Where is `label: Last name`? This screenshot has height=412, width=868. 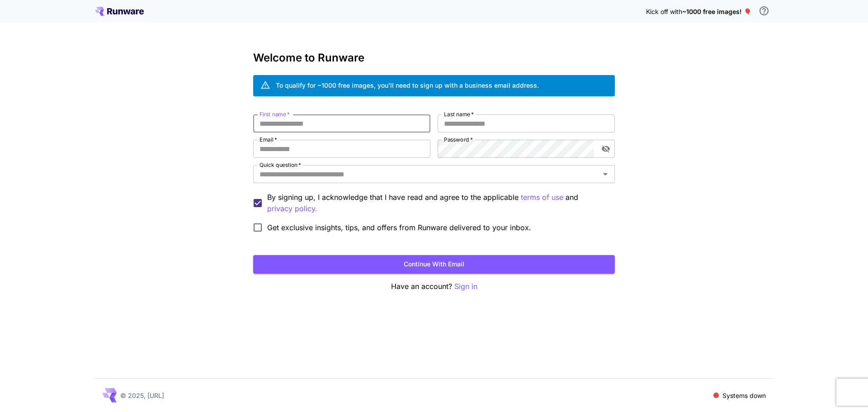 label: Last name is located at coordinates (459, 114).